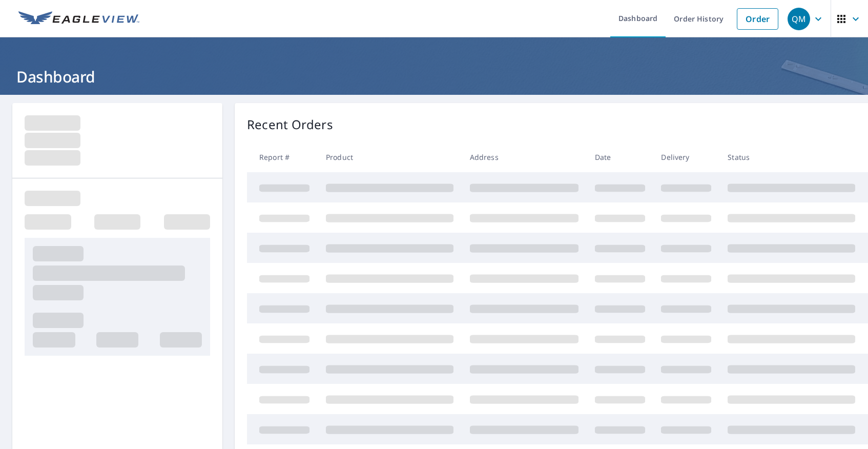  Describe the element at coordinates (389, 157) in the screenshot. I see `th: Product` at that location.